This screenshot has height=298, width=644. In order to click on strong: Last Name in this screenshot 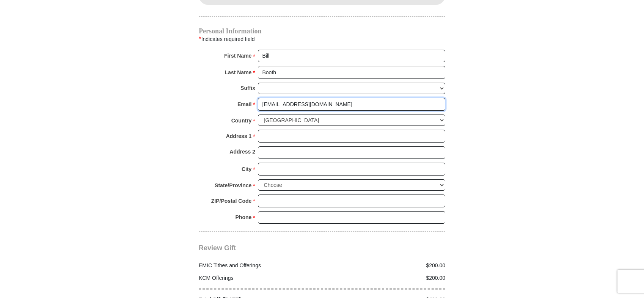, I will do `click(238, 73)`.